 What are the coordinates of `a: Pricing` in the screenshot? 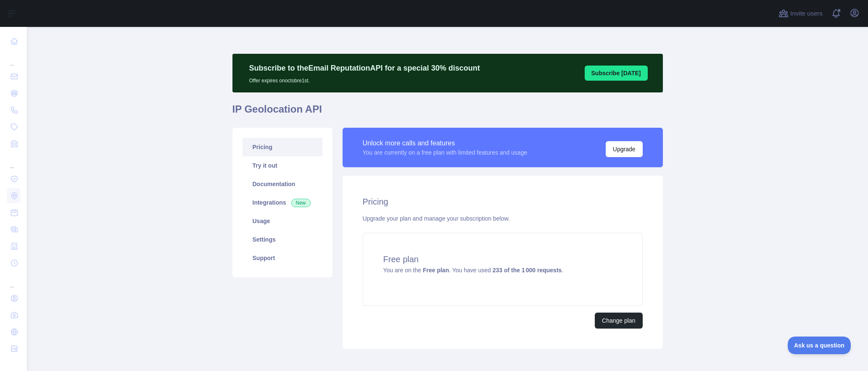 It's located at (283, 147).